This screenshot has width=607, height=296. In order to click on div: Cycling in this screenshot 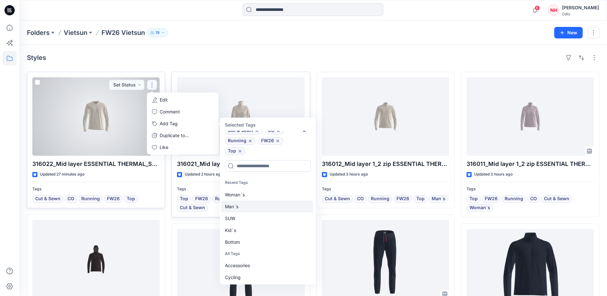, I will do `click(267, 277)`.